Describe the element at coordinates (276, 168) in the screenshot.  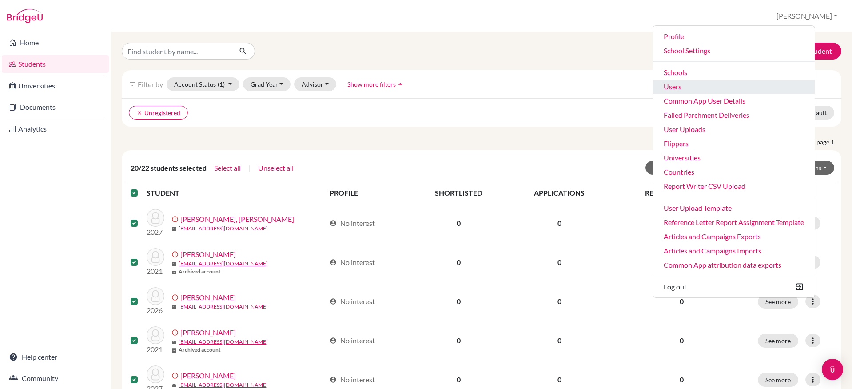
I see `button: Unselect all` at that location.